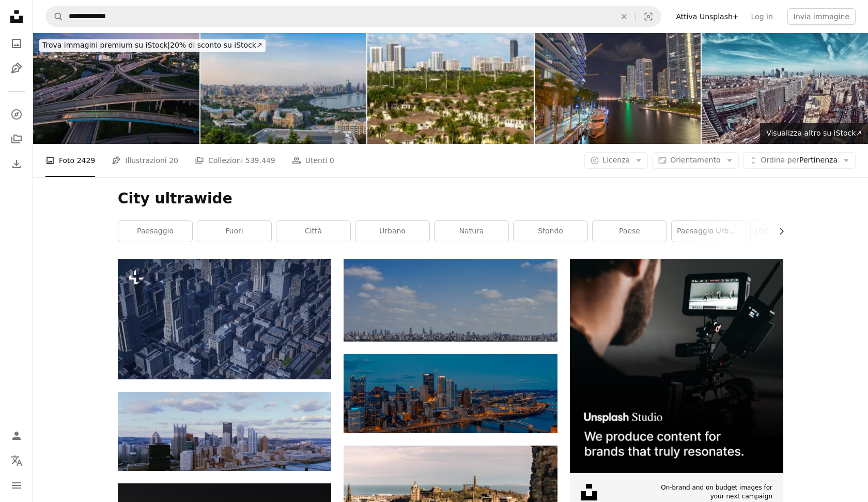  What do you see at coordinates (471, 231) in the screenshot?
I see `a: natura` at bounding box center [471, 231].